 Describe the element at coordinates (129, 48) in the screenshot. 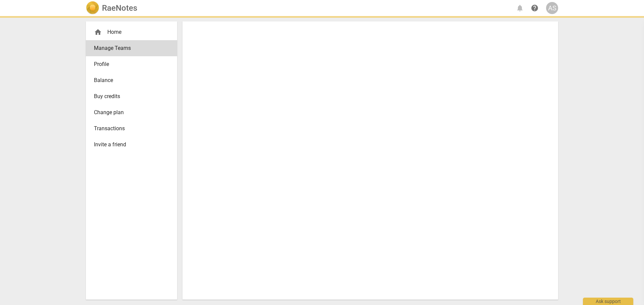

I see `span: Manage Teams` at that location.